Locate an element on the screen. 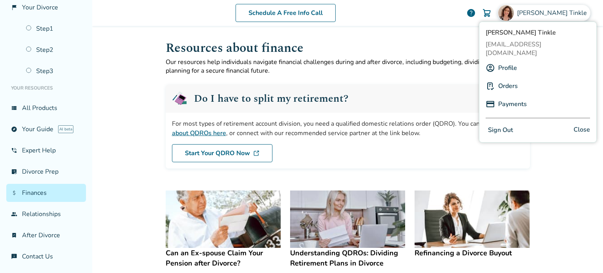 The image size is (603, 273). a: Payments is located at coordinates (513, 104).